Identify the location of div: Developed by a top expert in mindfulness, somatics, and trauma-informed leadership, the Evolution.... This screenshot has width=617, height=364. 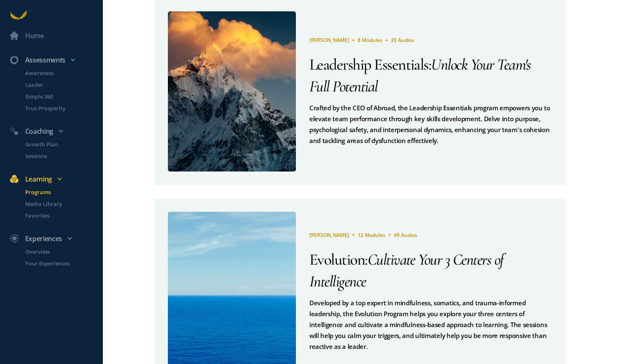
(431, 324).